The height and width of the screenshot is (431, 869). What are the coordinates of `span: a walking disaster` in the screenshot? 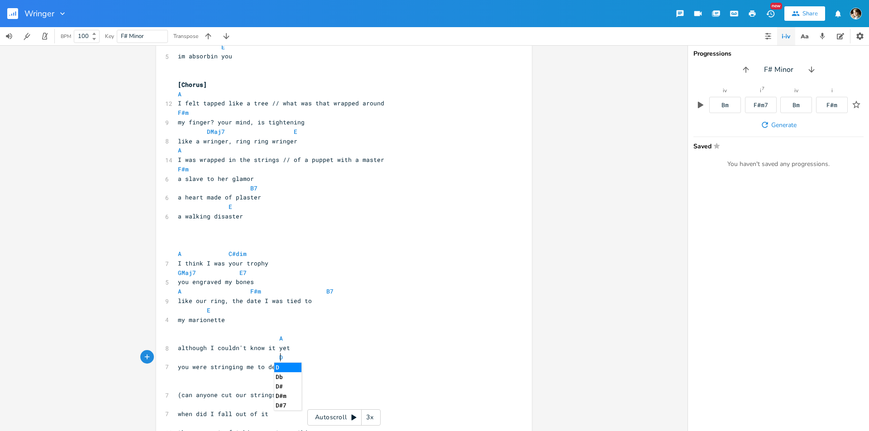 It's located at (210, 216).